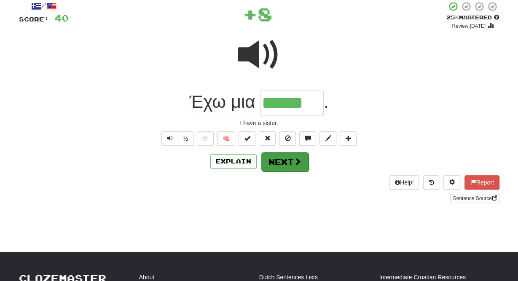 Image resolution: width=518 pixels, height=281 pixels. I want to click on span: Έχω, so click(207, 102).